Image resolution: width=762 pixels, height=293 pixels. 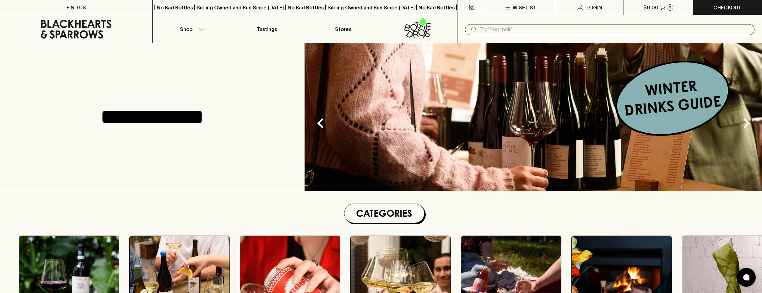 I want to click on a: Stores, so click(x=343, y=29).